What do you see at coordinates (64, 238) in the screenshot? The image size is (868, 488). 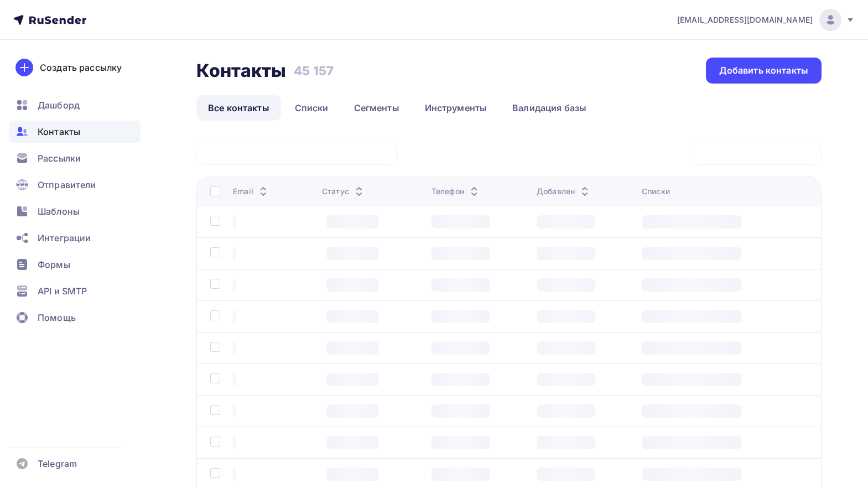 I see `span: Интеграции` at bounding box center [64, 238].